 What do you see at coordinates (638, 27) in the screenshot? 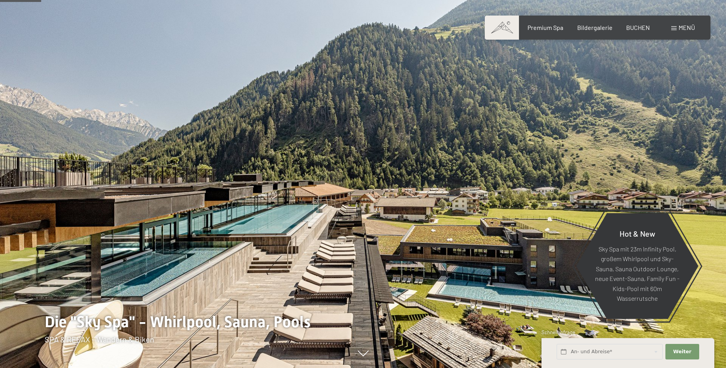
I see `a: BUCHEN` at bounding box center [638, 27].